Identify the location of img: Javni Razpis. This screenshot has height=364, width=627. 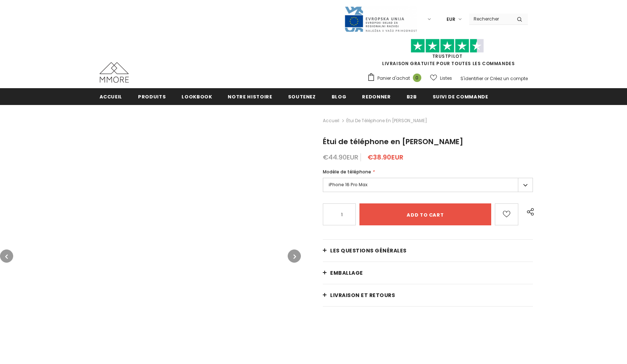
(380, 19).